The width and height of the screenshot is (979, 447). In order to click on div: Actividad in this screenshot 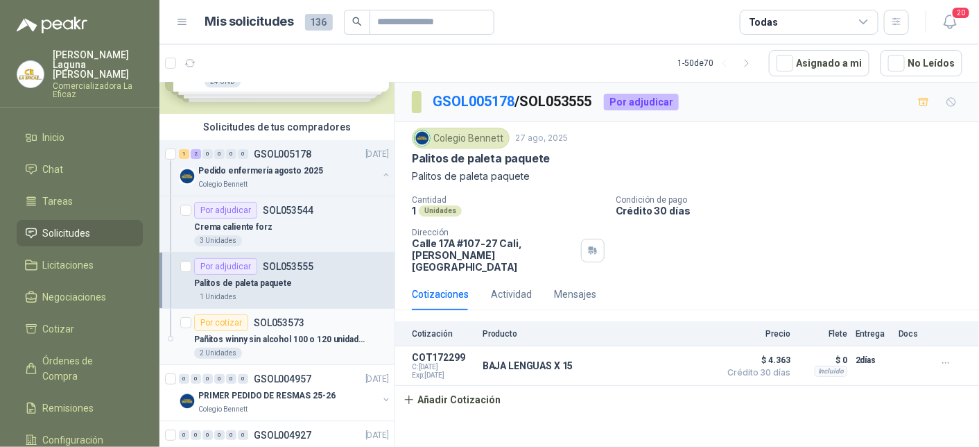, I will do `click(511, 294)`.